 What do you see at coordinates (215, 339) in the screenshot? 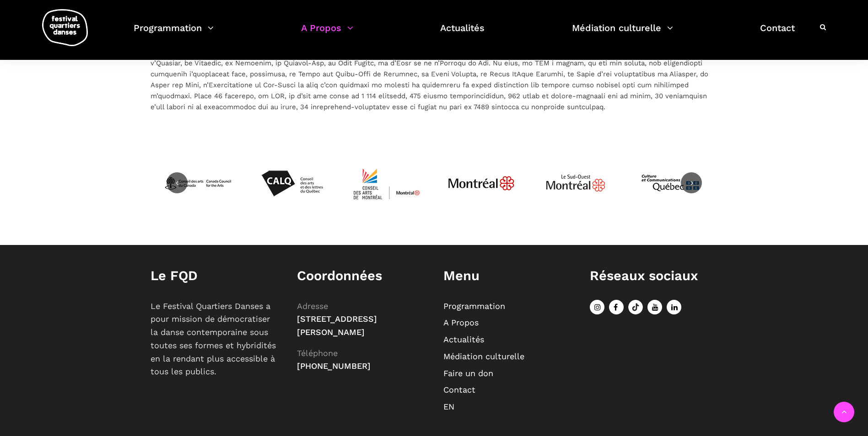
I see `p: Le Festival Quartiers Danses a pour mission de démocratiser la danse contemporaine sous toutes se...` at bounding box center [215, 339].